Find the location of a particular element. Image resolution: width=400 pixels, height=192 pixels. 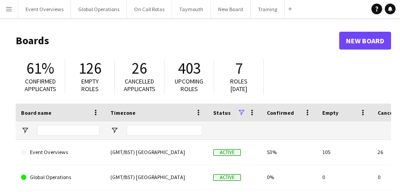

span: Empty is located at coordinates (330, 113).